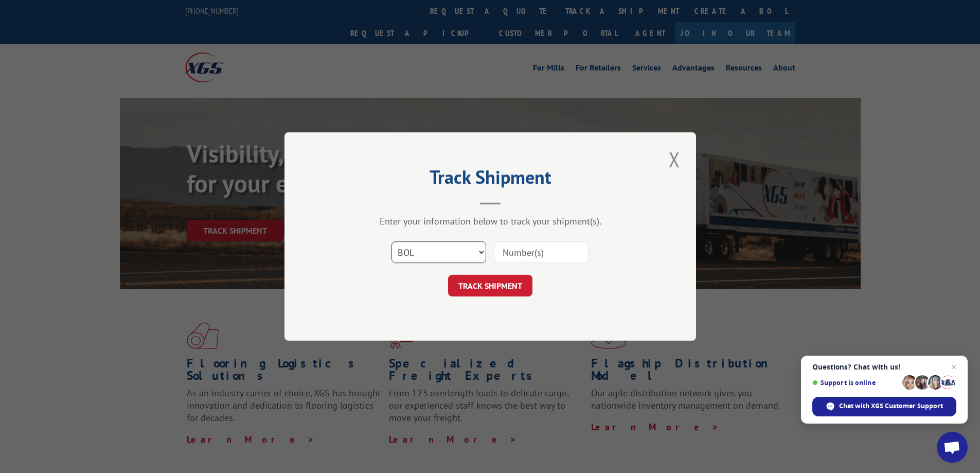 The height and width of the screenshot is (473, 980). Describe the element at coordinates (855, 382) in the screenshot. I see `span: Support is online` at that location.